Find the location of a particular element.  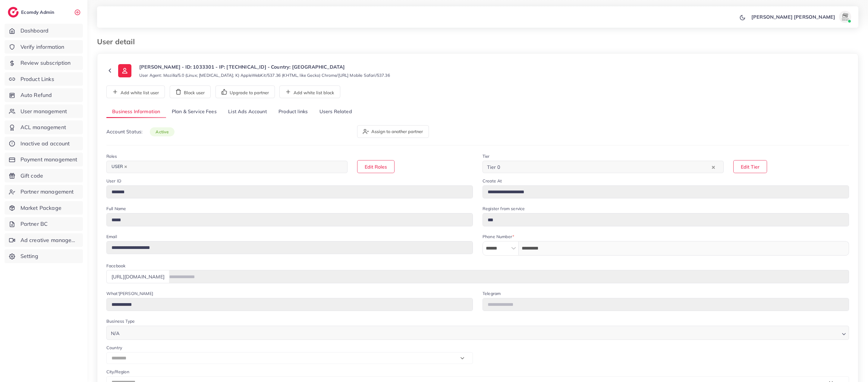

a: Review subscription is located at coordinates (43, 63).